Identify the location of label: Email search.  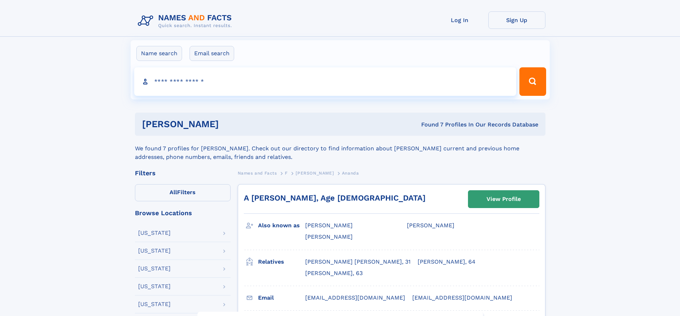
(212, 54).